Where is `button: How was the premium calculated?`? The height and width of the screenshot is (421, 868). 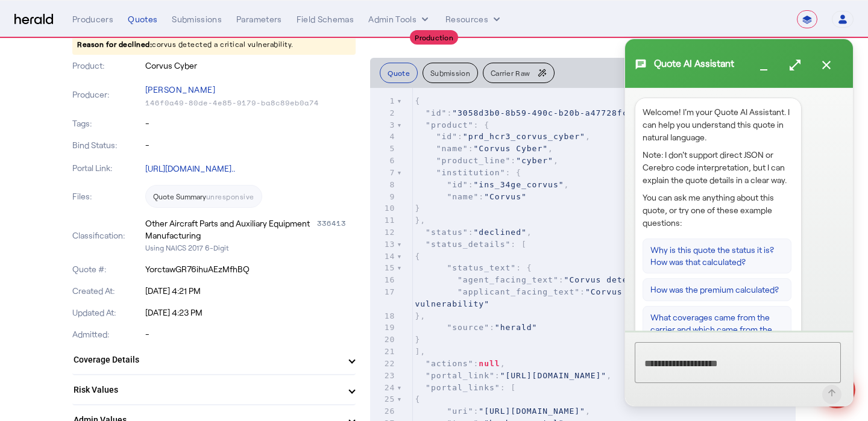
button: How was the premium calculated? is located at coordinates (716, 290).